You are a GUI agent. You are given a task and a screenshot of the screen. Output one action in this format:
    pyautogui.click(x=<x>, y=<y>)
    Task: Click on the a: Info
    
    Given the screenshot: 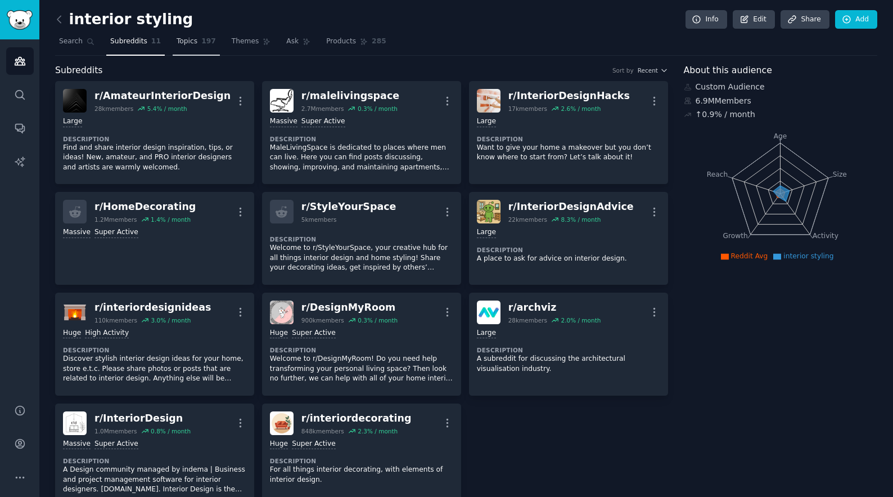 What is the action you would take?
    pyautogui.click(x=706, y=20)
    